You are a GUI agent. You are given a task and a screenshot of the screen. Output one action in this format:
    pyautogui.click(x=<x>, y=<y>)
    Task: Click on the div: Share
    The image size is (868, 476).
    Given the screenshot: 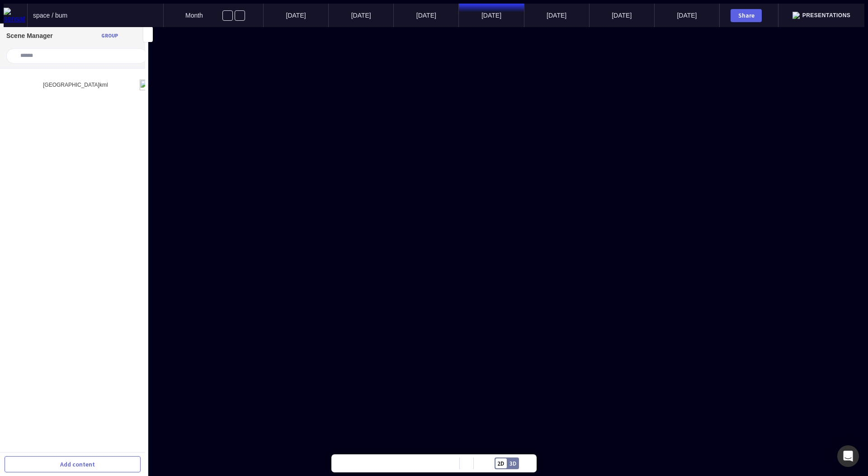 What is the action you would take?
    pyautogui.click(x=746, y=15)
    